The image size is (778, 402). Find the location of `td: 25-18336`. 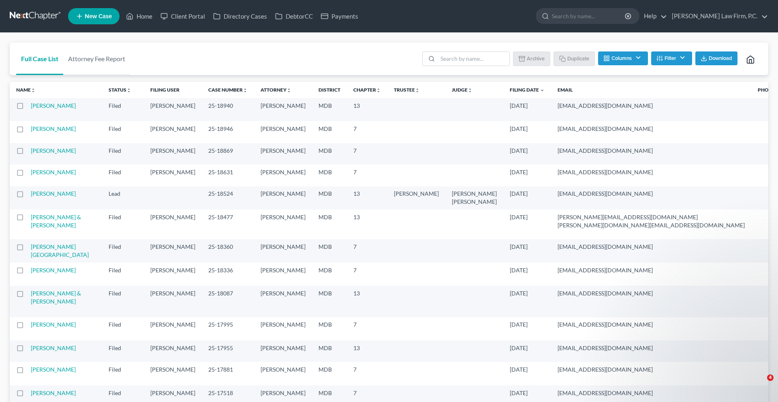

td: 25-18336 is located at coordinates (228, 274).